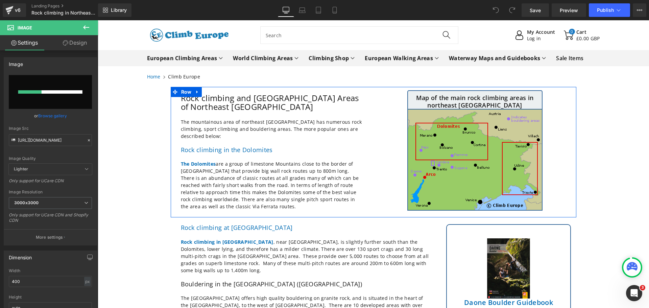 The image size is (649, 308). What do you see at coordinates (50, 116) in the screenshot?
I see `div: or` at bounding box center [50, 116].